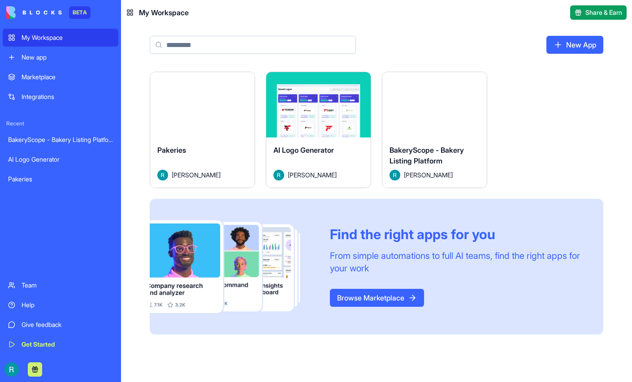 The width and height of the screenshot is (632, 382). Describe the element at coordinates (164, 13) in the screenshot. I see `span: My Workspace` at that location.